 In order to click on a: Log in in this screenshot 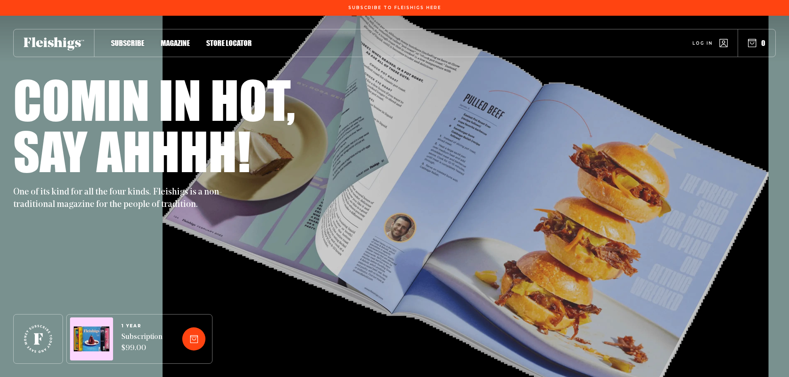, I will do `click(710, 43)`.